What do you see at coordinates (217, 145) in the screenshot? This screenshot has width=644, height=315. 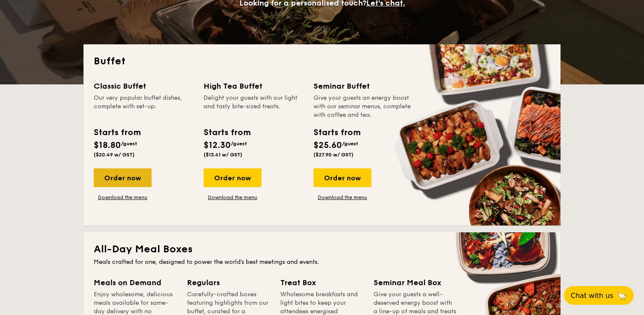 I see `span: $12.30` at bounding box center [217, 145].